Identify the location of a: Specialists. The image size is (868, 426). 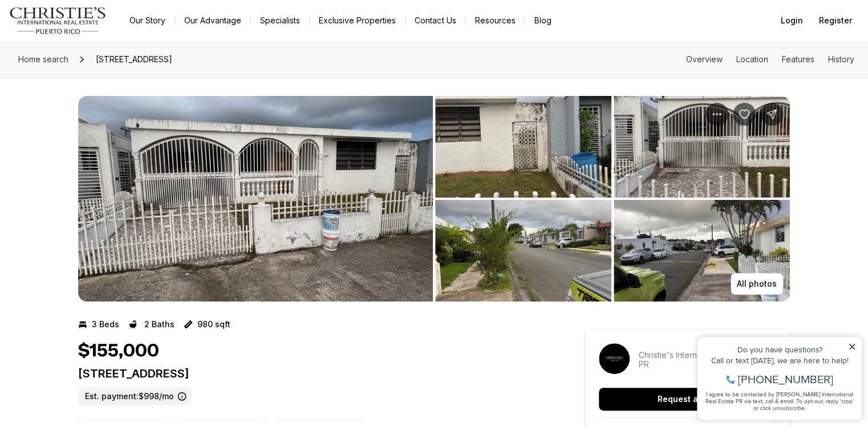
(280, 20).